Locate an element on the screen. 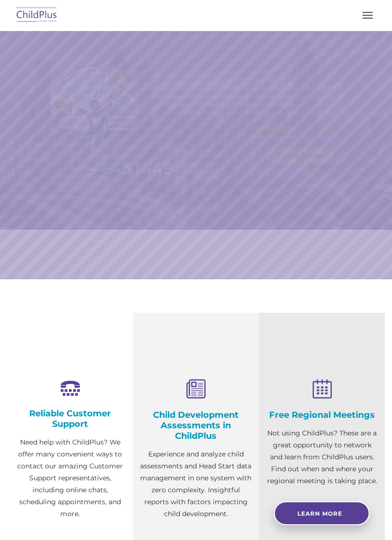 This screenshot has height=540, width=392. img: ChildPlus by Procare Solutions is located at coordinates (37, 15).